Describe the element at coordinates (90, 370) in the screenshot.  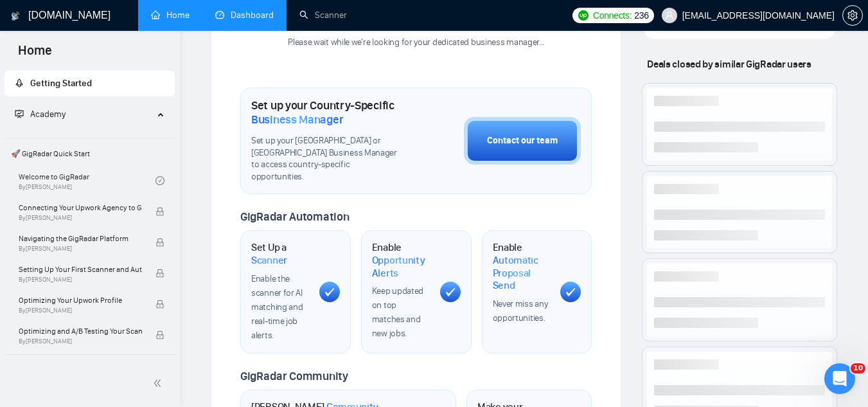
I see `span: 👑 Agency Success with GigRadar` at that location.